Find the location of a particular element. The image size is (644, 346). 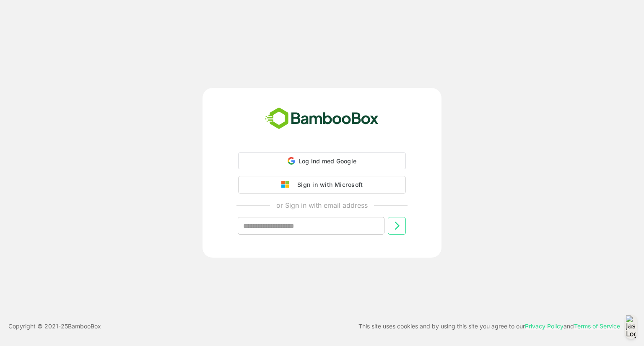

span: Log ind med Google is located at coordinates (327, 161).